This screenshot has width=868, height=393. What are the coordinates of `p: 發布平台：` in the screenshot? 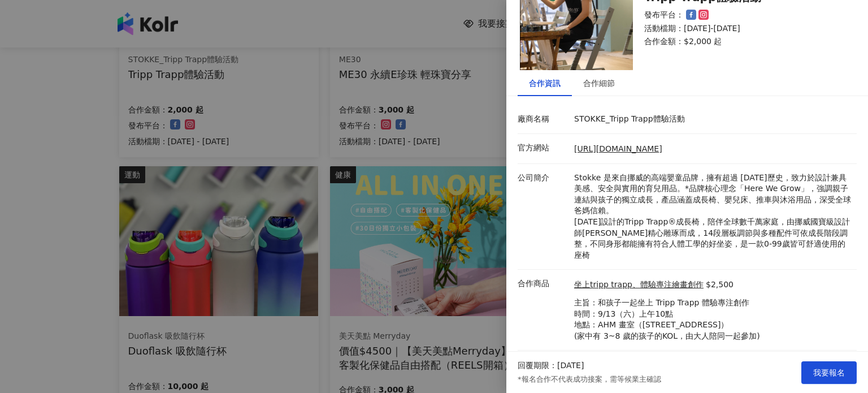 It's located at (664, 15).